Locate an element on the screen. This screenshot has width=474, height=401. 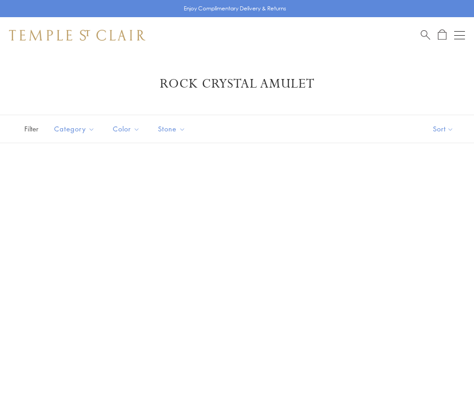
h1: Rock Crystal Amulet is located at coordinates (237, 84).